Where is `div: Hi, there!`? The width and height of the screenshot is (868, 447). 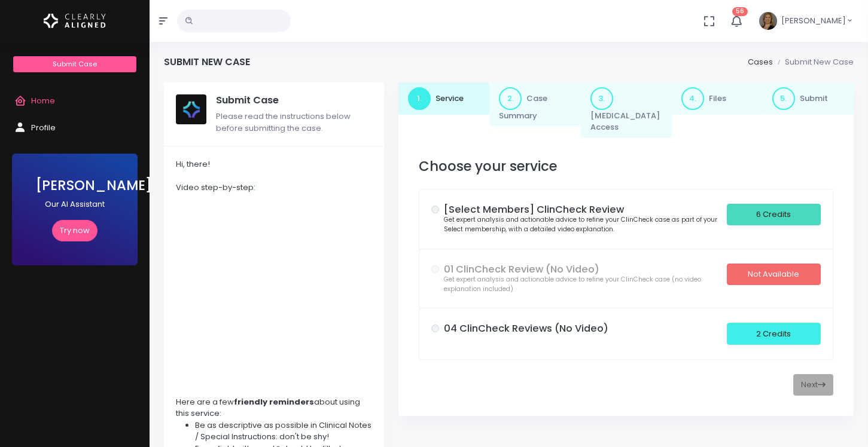 div: Hi, there! is located at coordinates (274, 164).